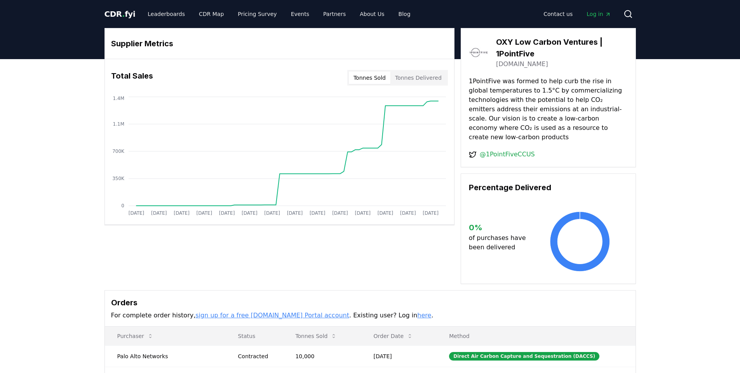 This screenshot has width=740, height=373. Describe the element at coordinates (424, 315) in the screenshot. I see `a: here` at that location.